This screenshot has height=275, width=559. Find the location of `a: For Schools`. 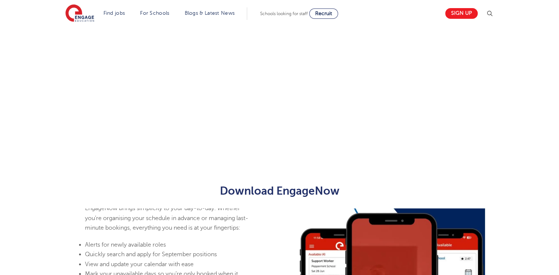

a: For Schools is located at coordinates (154, 13).